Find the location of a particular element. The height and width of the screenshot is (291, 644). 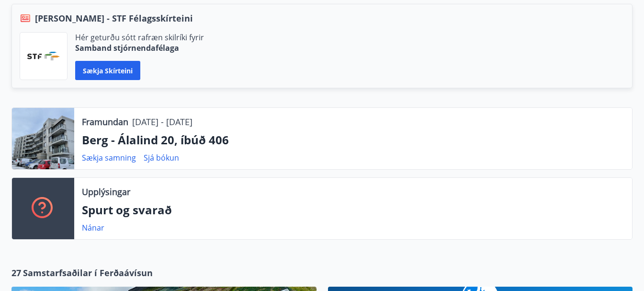

a: Sækja samning is located at coordinates (109, 158).